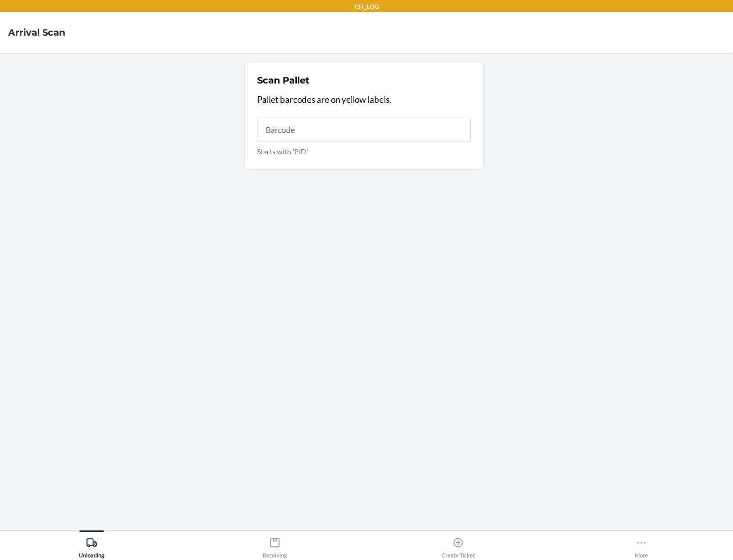 This screenshot has height=560, width=733. What do you see at coordinates (364, 100) in the screenshot?
I see `p: Pallet barcodes are on yellow labels.` at bounding box center [364, 100].